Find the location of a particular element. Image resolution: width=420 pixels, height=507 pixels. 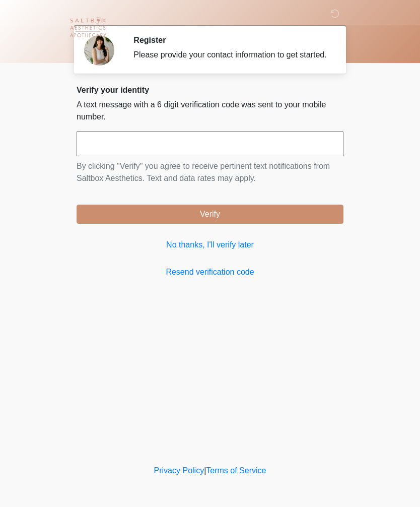

img: Saltbox Aesthetics Logo is located at coordinates (88, 29).